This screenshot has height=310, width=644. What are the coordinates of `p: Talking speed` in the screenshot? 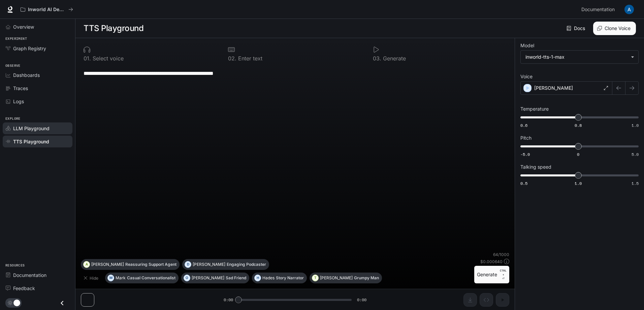 It's located at (536, 167).